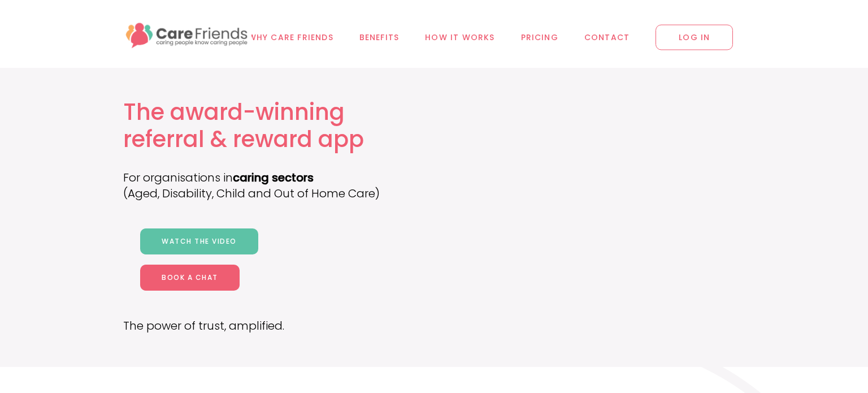 This screenshot has height=393, width=868. I want to click on a: Watch the video, so click(199, 242).